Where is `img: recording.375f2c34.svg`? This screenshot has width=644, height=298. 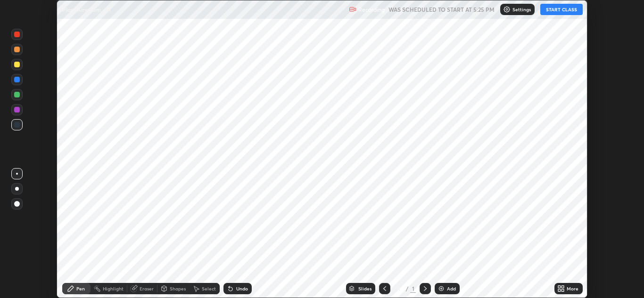
img: recording.375f2c34.svg is located at coordinates (353, 9).